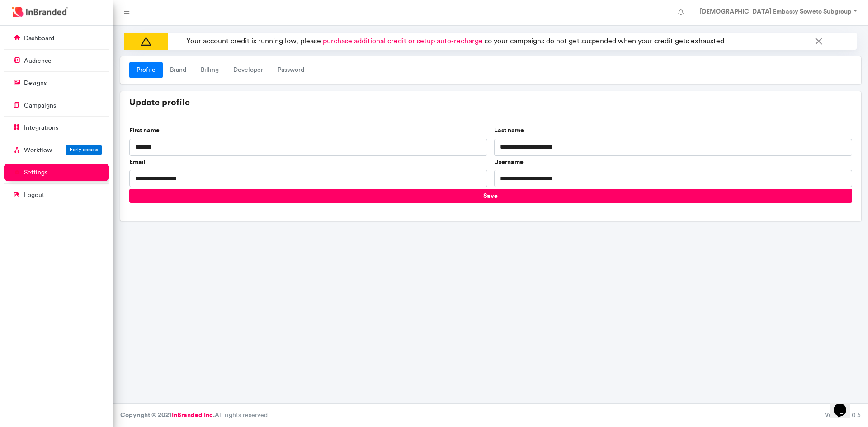 This screenshot has height=427, width=868. What do you see at coordinates (836, 415) in the screenshot?
I see `b: Version` at bounding box center [836, 415].